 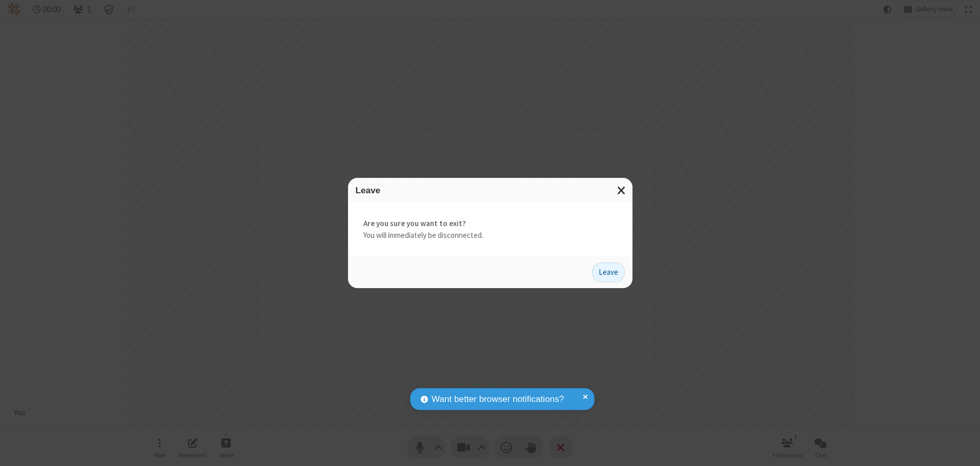 I want to click on button: Leave, so click(x=609, y=273).